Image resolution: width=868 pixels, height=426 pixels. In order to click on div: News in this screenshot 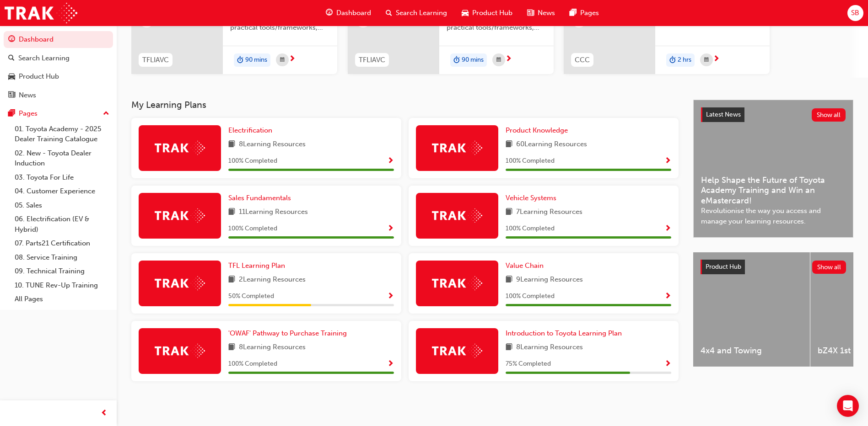, I will do `click(28, 95)`.